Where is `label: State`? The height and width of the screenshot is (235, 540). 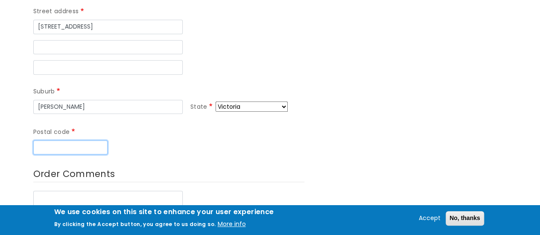
label: State is located at coordinates (202, 107).